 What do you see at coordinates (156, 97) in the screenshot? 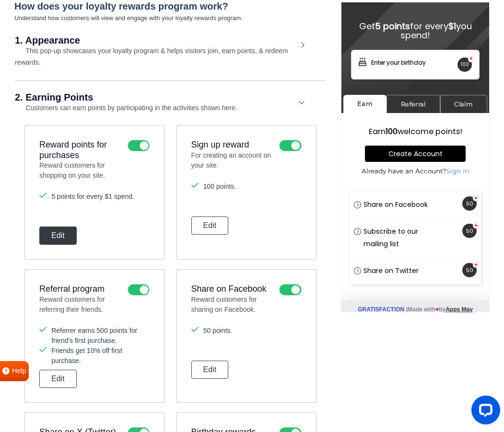
I see `h2: 2. Earning Points` at bounding box center [156, 97].